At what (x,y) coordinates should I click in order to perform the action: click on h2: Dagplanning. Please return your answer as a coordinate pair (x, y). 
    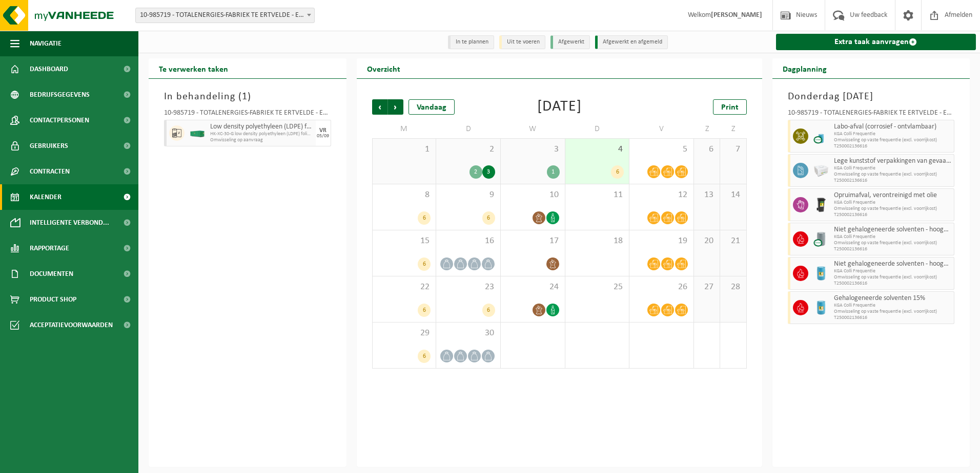
    Looking at the image, I should click on (804, 68).